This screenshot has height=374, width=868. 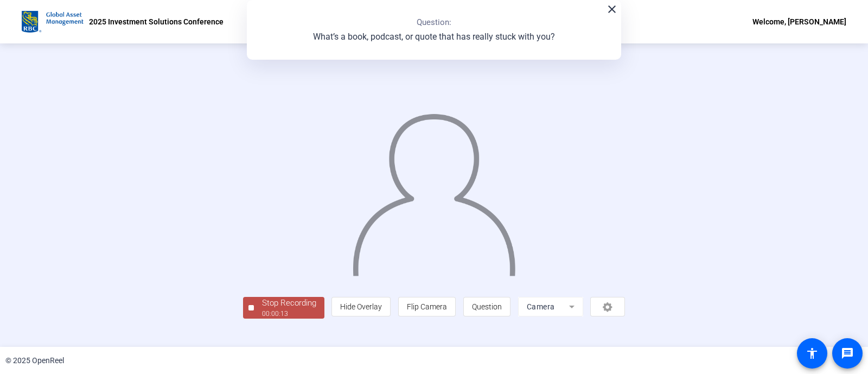 What do you see at coordinates (35, 361) in the screenshot?
I see `div: © 2025 OpenReel` at bounding box center [35, 361].